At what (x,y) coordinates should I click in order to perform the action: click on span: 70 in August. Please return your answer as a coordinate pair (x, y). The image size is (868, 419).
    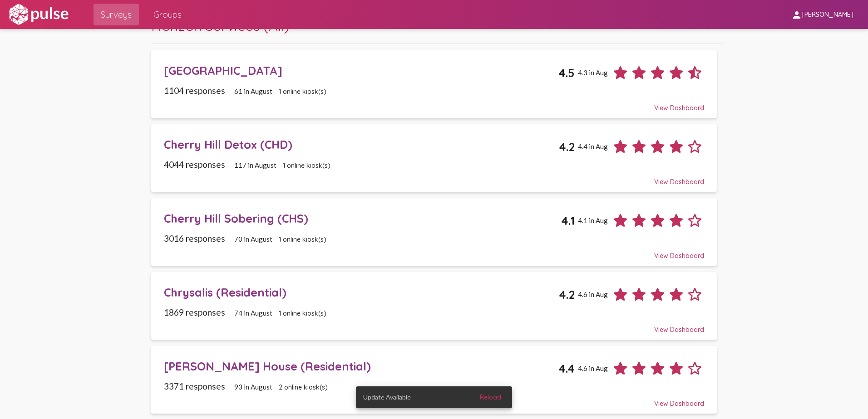
    Looking at the image, I should click on (253, 239).